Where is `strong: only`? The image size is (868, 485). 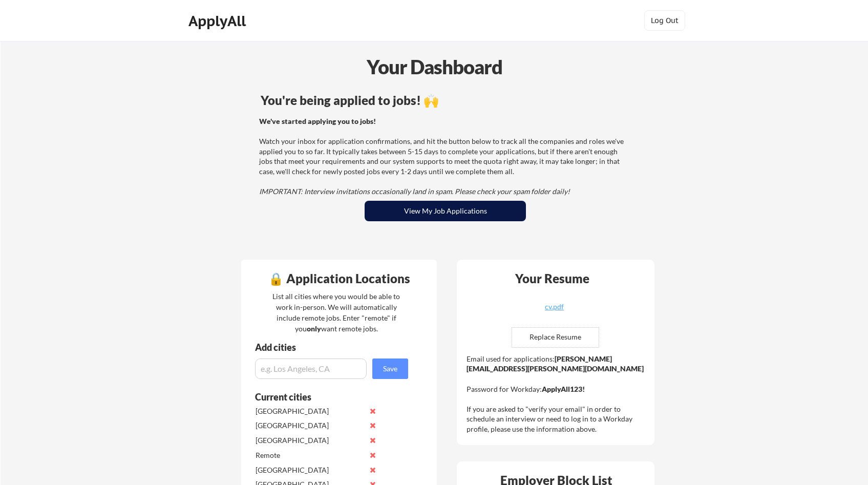 strong: only is located at coordinates (314, 329).